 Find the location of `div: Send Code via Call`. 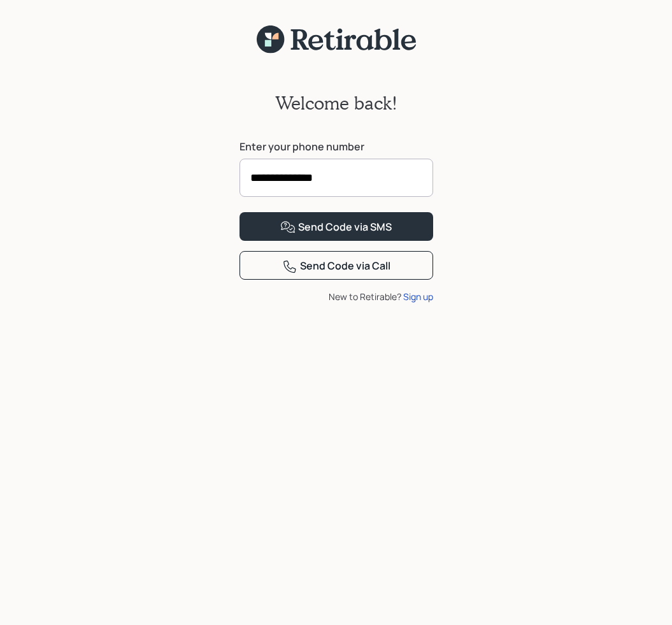

div: Send Code via Call is located at coordinates (336, 267).